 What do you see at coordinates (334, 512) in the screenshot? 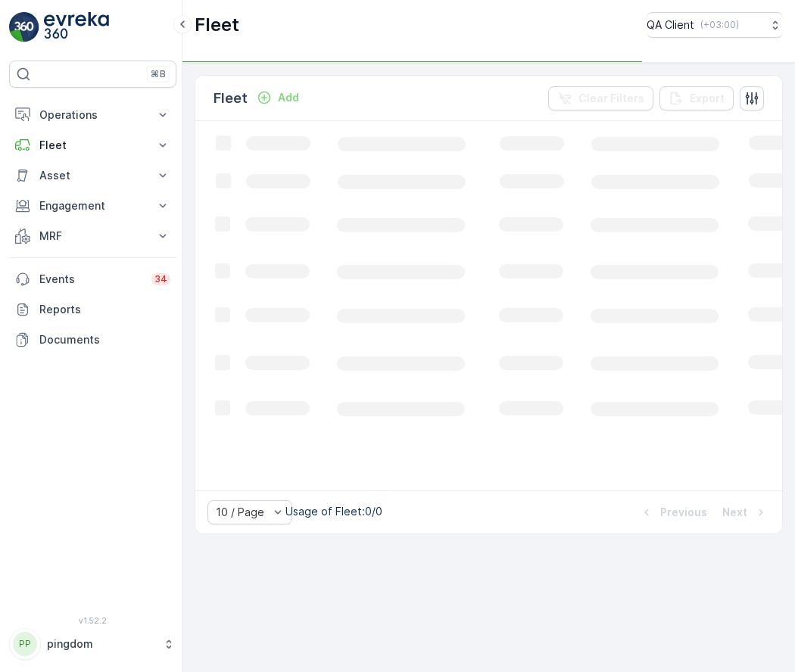
I see `p: Usage of Fleet : 0/0` at bounding box center [334, 512].